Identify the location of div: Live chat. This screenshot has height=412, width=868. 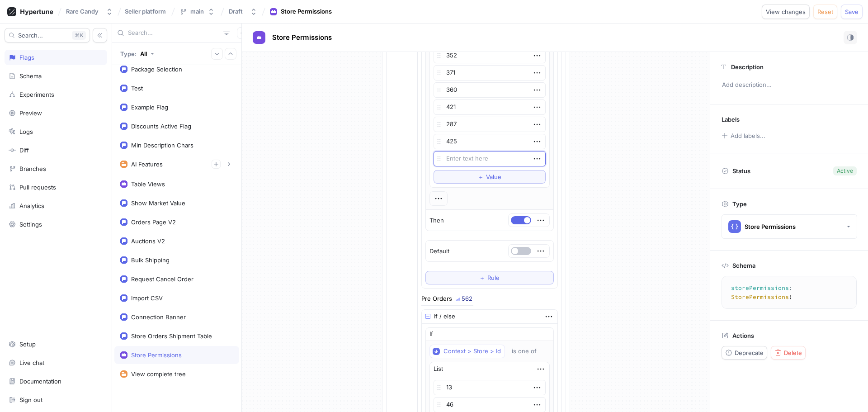
(32, 363).